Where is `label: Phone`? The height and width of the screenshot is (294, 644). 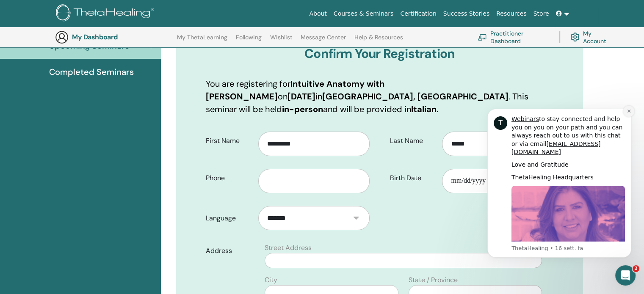
label: Phone is located at coordinates (228, 178).